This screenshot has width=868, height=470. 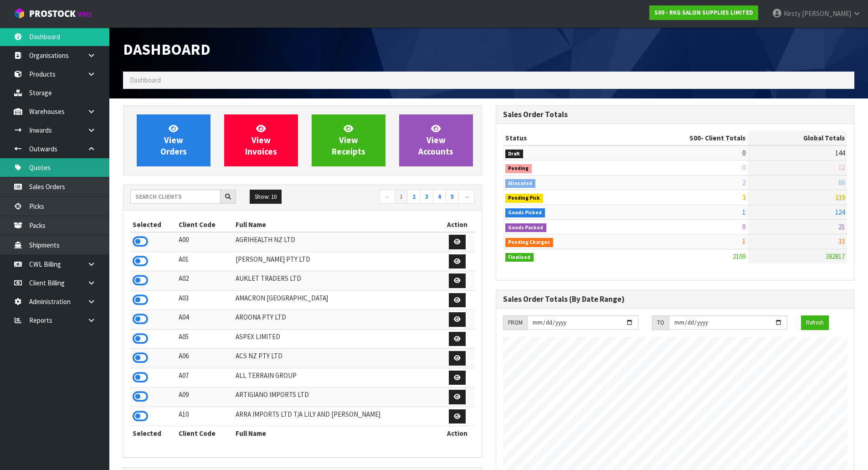 I want to click on span: Kirsty, so click(x=792, y=14).